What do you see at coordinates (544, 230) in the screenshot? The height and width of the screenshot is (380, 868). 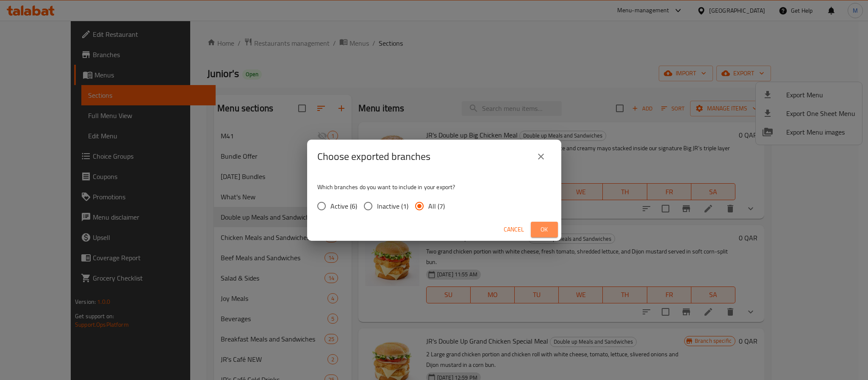 I see `span: Ok` at bounding box center [544, 230].